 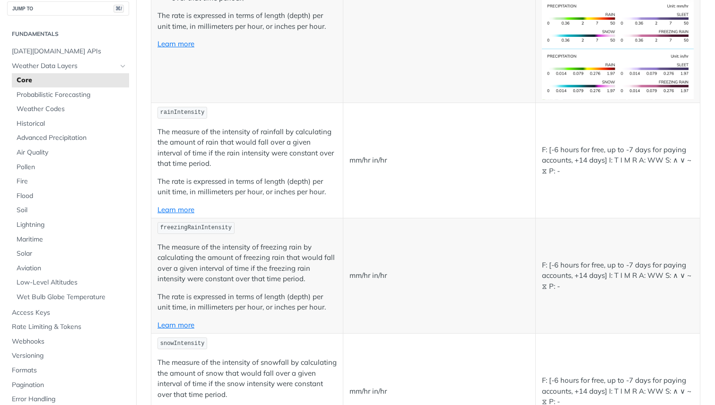 I want to click on a: Pollen, so click(x=70, y=167).